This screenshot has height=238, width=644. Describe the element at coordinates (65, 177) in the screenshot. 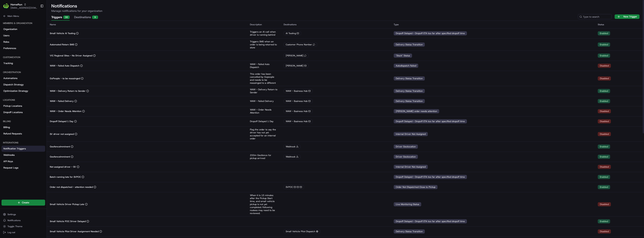

I see `p: Batch running late for SVPOC` at that location.